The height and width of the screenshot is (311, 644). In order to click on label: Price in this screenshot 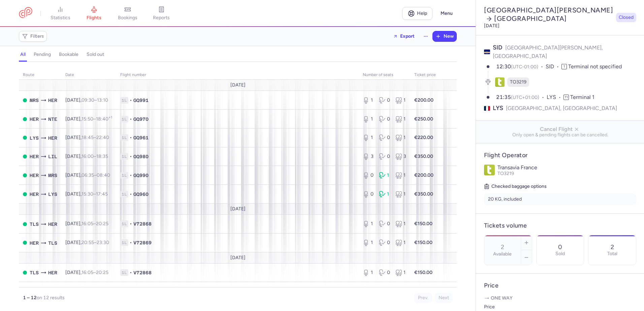, I will do `click(521, 307)`.